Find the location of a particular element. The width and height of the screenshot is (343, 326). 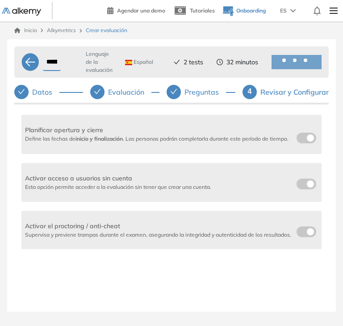

span: ES is located at coordinates (283, 11).